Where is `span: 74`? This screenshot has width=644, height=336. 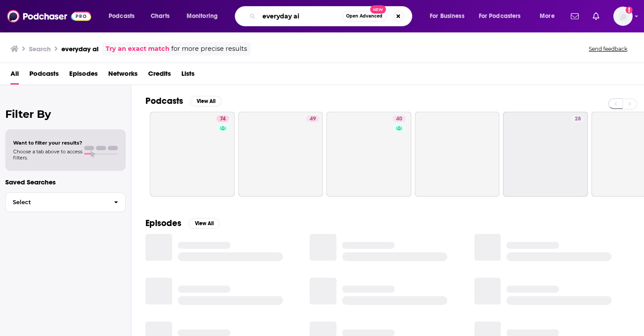 span: 74 is located at coordinates (222, 119).